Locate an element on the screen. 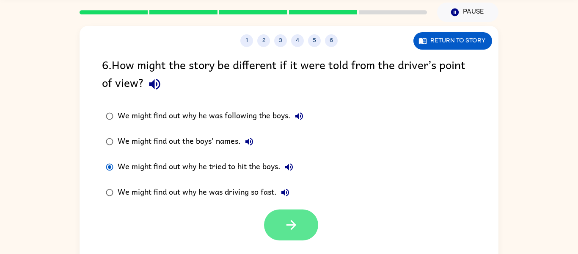 This screenshot has height=254, width=578. button: 1 is located at coordinates (247, 41).